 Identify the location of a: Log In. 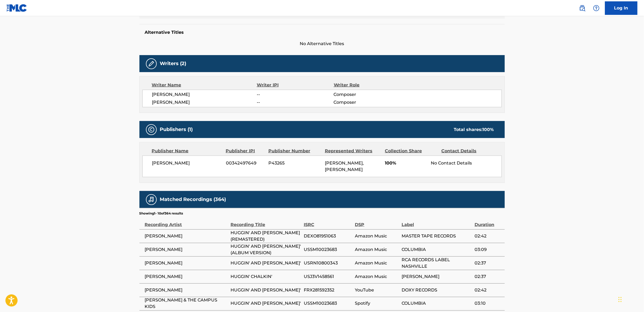
(621, 8).